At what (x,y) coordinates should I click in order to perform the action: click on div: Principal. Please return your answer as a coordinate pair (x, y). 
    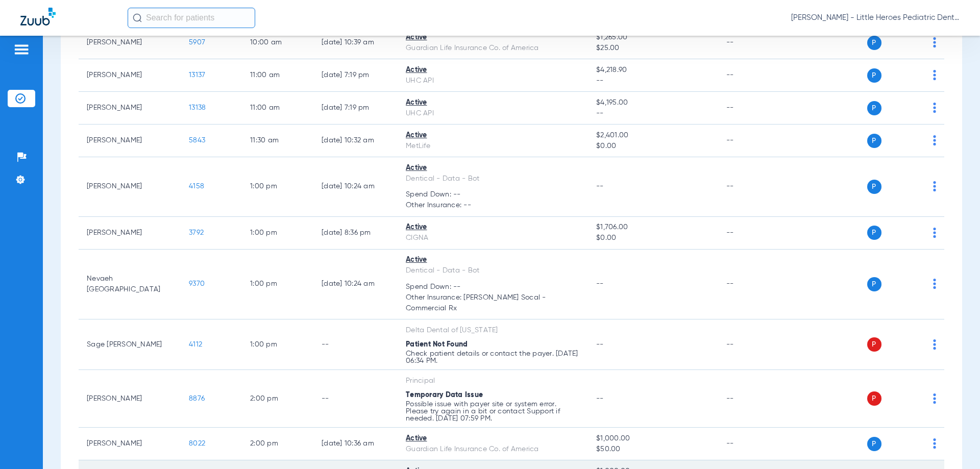
    Looking at the image, I should click on (493, 381).